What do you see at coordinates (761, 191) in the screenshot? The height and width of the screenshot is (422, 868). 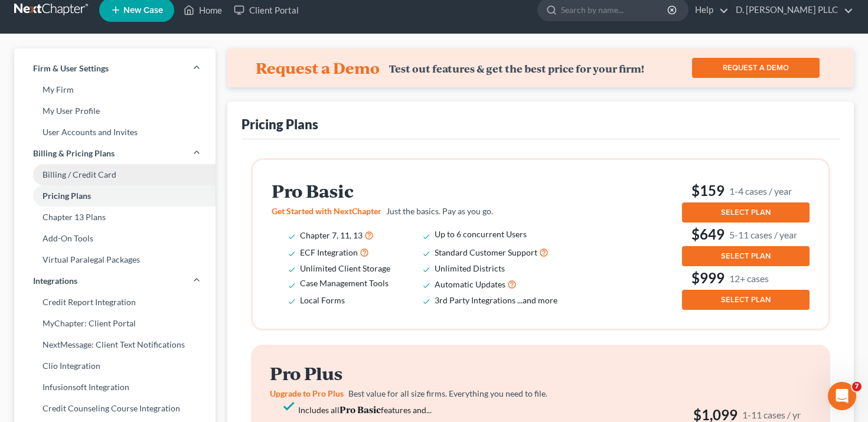 I see `small: 1-4 cases / year` at bounding box center [761, 191].